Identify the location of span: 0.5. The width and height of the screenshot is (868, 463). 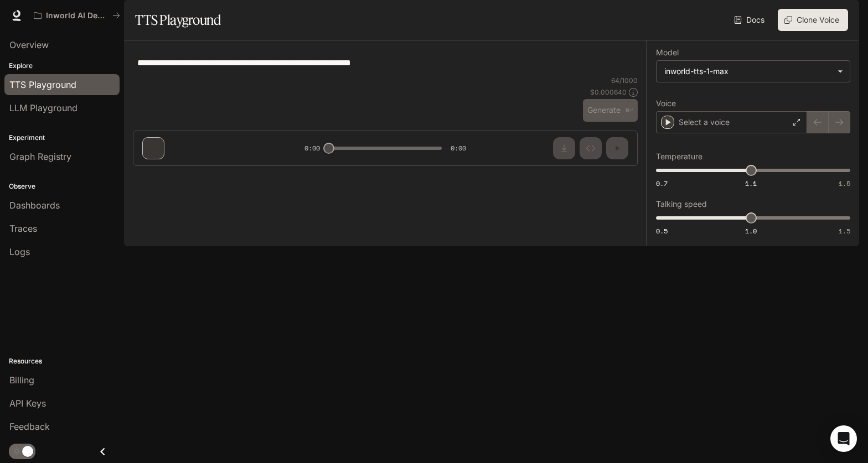
(661, 231).